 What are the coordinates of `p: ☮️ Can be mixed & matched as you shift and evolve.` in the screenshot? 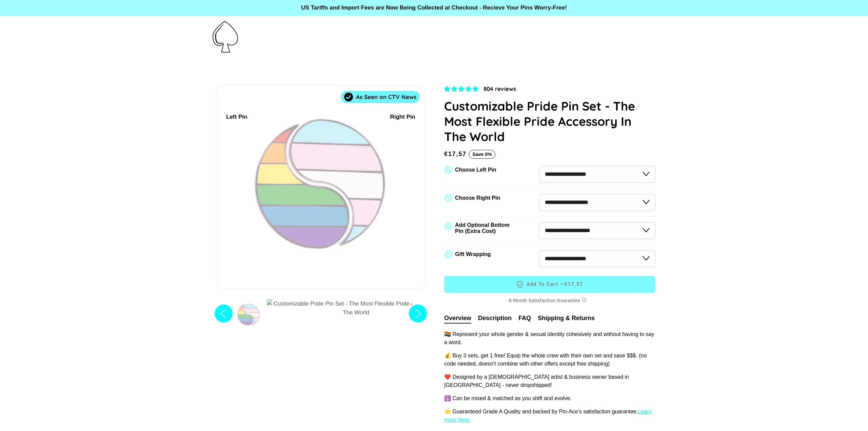 It's located at (549, 398).